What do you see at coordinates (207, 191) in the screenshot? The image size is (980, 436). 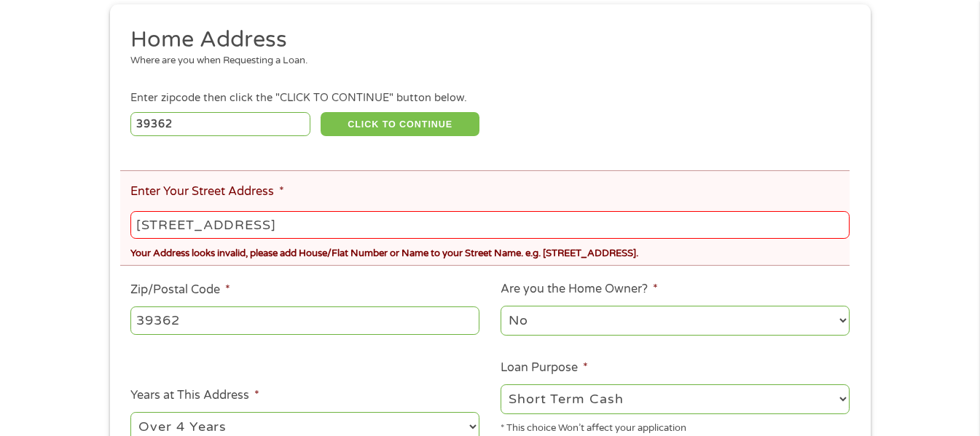 I see `label: Enter Your Street Address` at bounding box center [207, 191].